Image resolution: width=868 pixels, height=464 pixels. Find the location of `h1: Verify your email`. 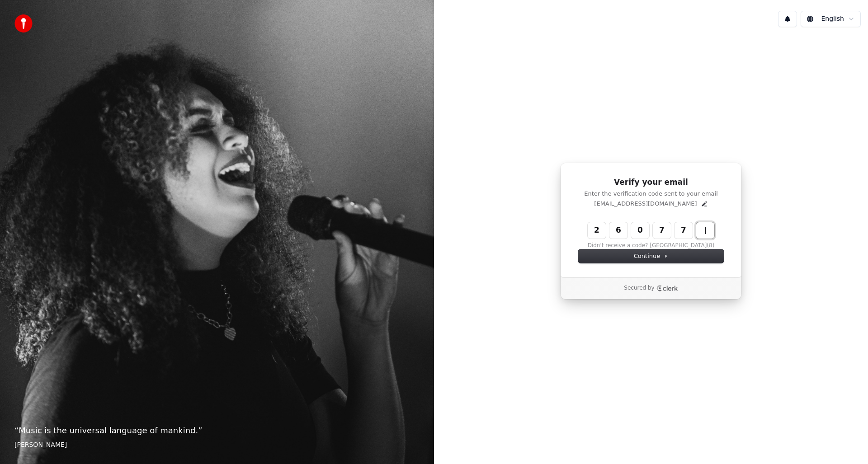

h1: Verify your email is located at coordinates (651, 183).